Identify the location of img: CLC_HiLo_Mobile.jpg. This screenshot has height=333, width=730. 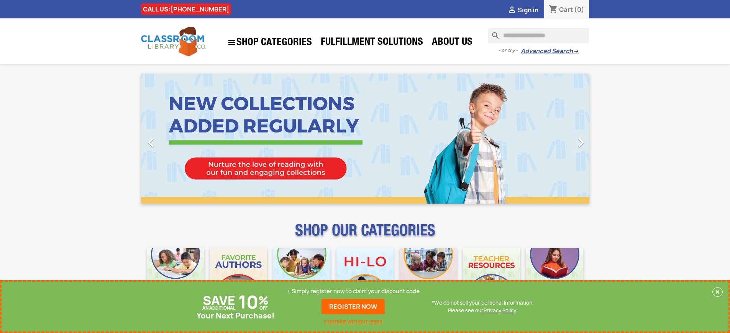
(365, 277).